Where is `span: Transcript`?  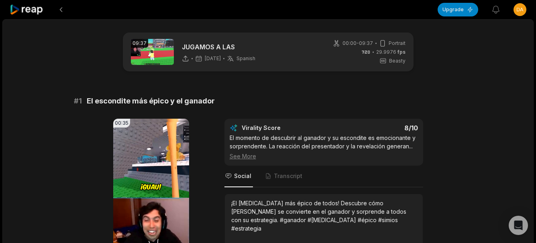
span: Transcript is located at coordinates (288, 176).